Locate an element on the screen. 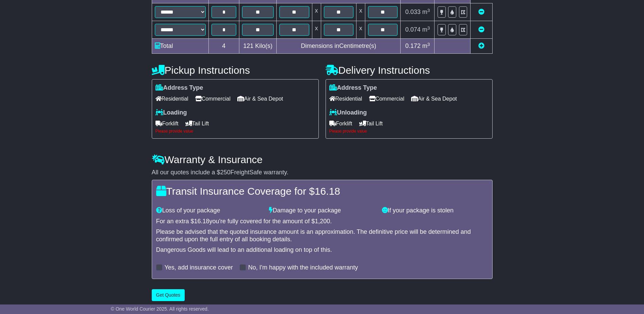 The height and width of the screenshot is (314, 644). a: Add new item is located at coordinates (481, 46).